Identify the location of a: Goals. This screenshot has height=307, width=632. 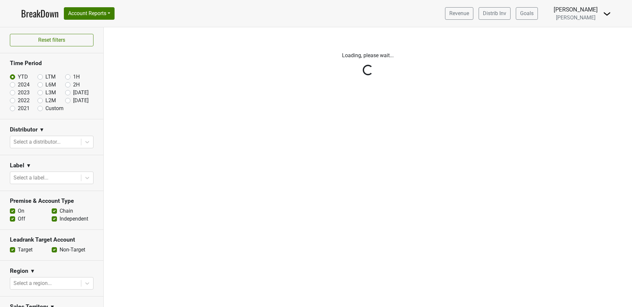
(527, 13).